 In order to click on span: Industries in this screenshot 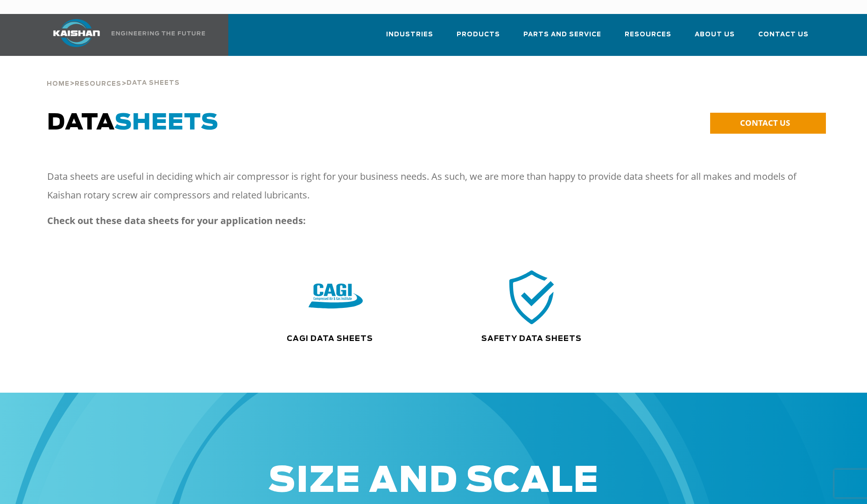, I will do `click(409, 34)`.